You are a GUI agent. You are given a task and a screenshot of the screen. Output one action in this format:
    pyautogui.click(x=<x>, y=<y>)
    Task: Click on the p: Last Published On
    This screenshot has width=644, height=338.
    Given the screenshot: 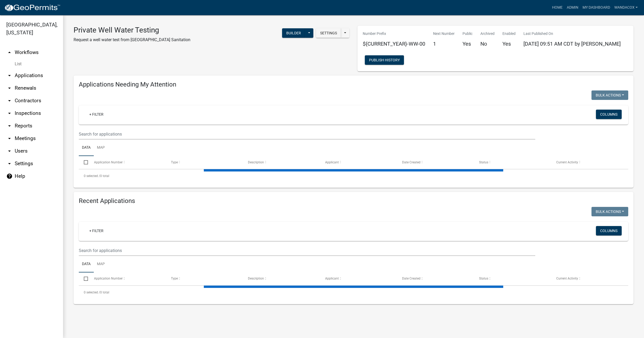 What is the action you would take?
    pyautogui.click(x=572, y=34)
    